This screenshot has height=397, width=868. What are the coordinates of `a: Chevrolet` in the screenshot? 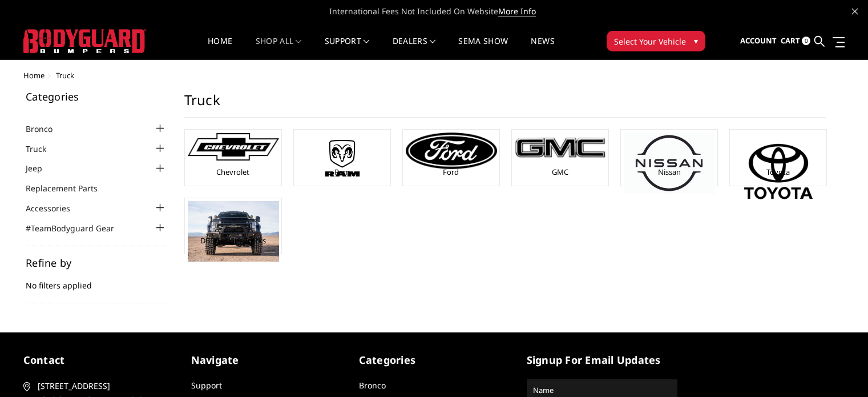 It's located at (233, 172).